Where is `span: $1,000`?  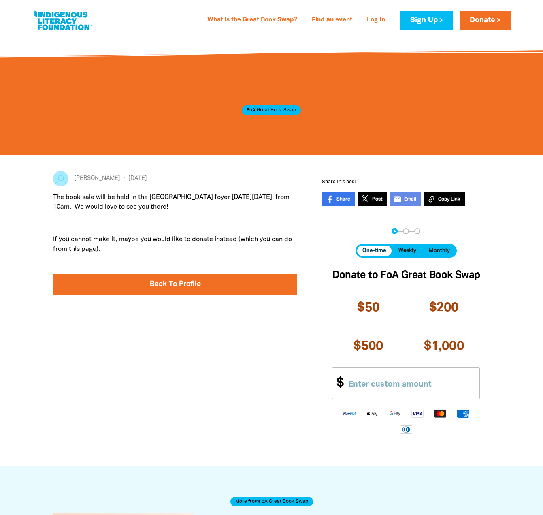 span: $1,000 is located at coordinates (444, 346).